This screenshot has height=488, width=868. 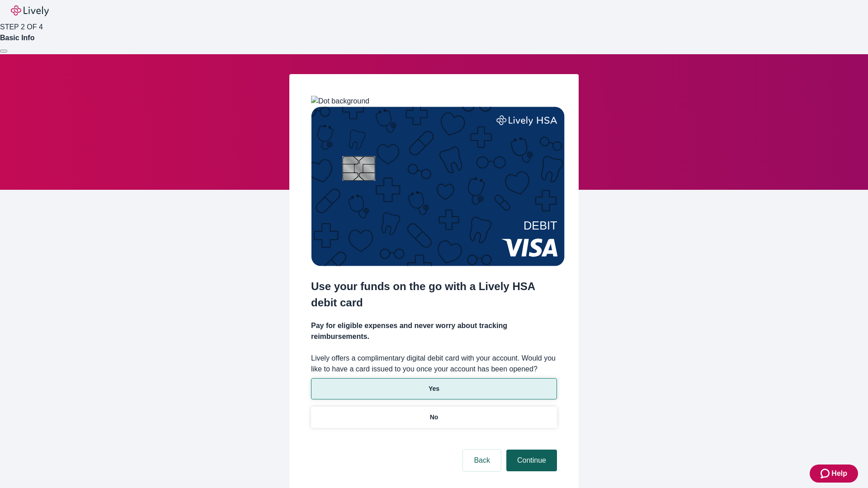 I want to click on img: Lively, so click(x=30, y=11).